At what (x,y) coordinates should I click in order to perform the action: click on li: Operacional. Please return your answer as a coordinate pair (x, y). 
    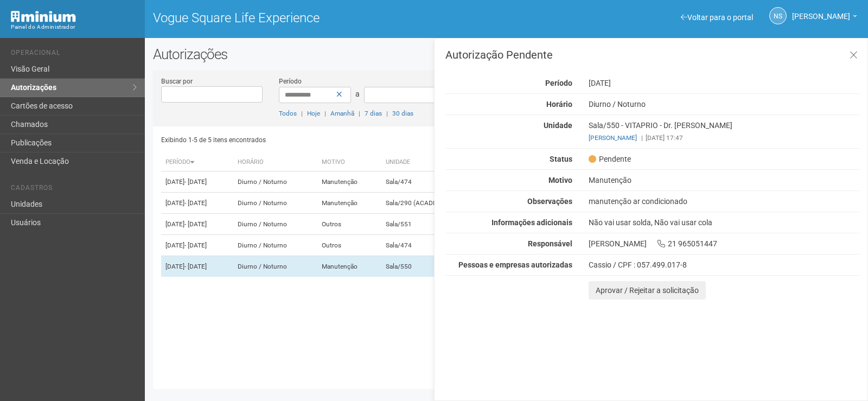
    Looking at the image, I should click on (74, 55).